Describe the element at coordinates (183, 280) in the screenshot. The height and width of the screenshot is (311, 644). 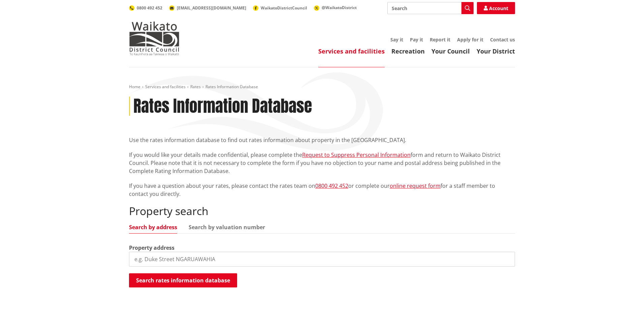
I see `button: Search rates information database` at that location.